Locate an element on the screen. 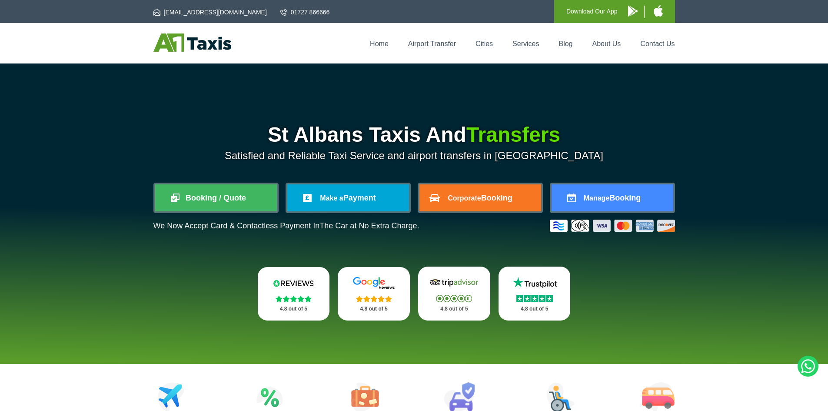 The image size is (828, 411). span: Transfers is located at coordinates (513, 134).